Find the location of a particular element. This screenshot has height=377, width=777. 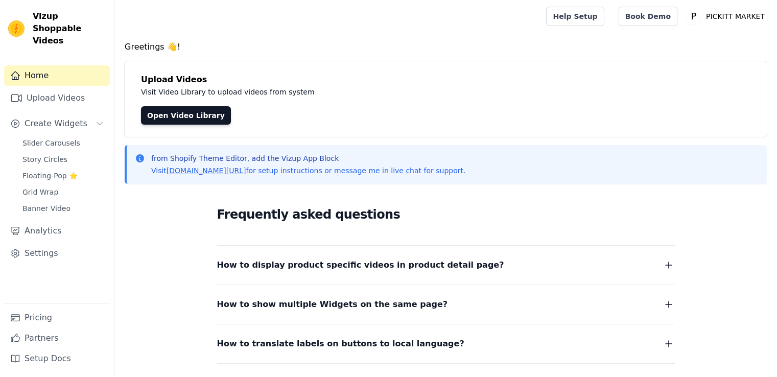

a: Slider Carousels is located at coordinates (63, 143).